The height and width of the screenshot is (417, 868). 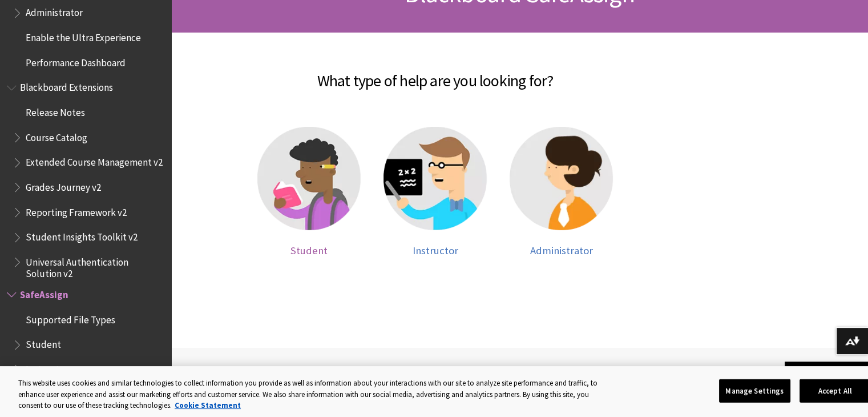 What do you see at coordinates (85, 179) in the screenshot?
I see `nav: Book outline for Blackboard Extensions` at bounding box center [85, 179].